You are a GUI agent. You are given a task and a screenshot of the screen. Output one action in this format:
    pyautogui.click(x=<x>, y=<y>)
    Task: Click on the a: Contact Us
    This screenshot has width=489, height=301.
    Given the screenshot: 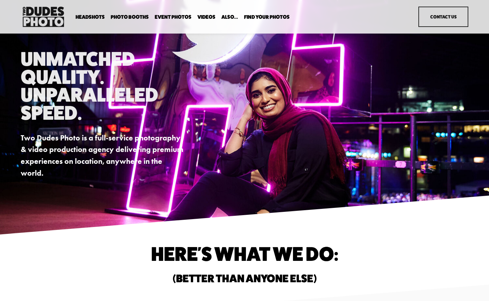 What is the action you would take?
    pyautogui.click(x=444, y=17)
    